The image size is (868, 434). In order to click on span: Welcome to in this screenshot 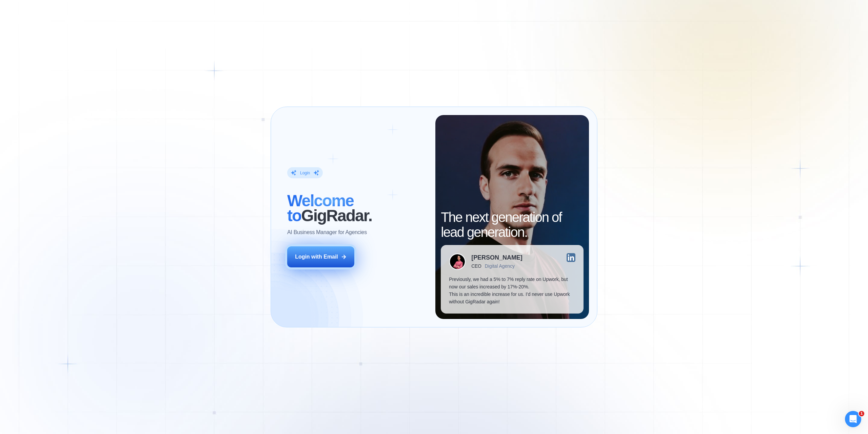, I will do `click(320, 208)`.